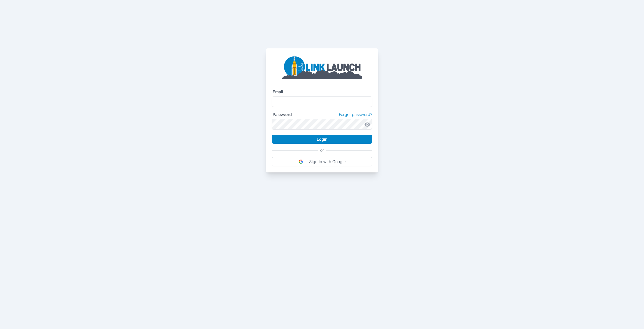  I want to click on img: linklaunch_big.2e5cdd30.png, so click(322, 67).